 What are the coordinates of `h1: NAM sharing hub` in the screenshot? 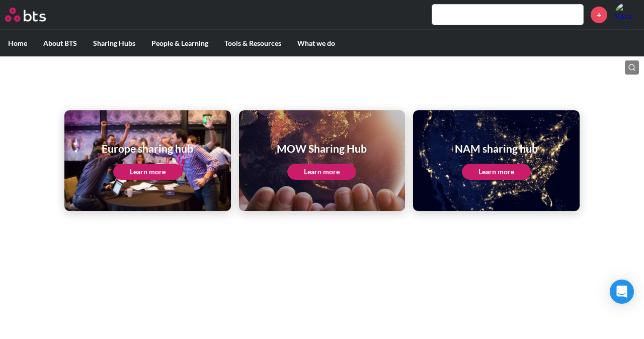 It's located at (496, 148).